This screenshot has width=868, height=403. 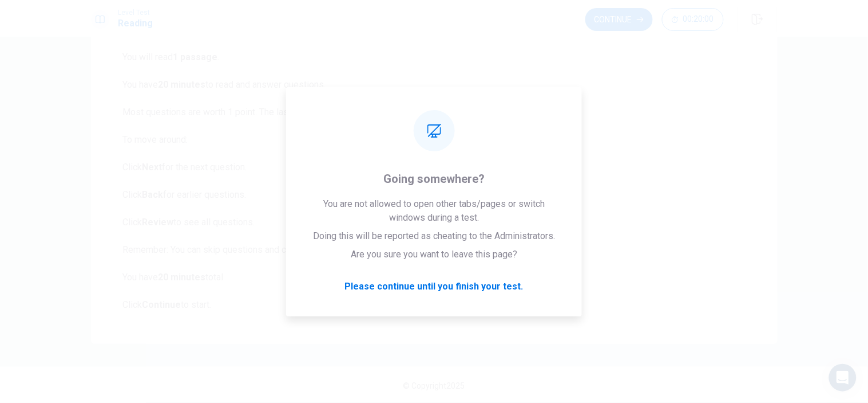 I want to click on b: Back, so click(x=153, y=194).